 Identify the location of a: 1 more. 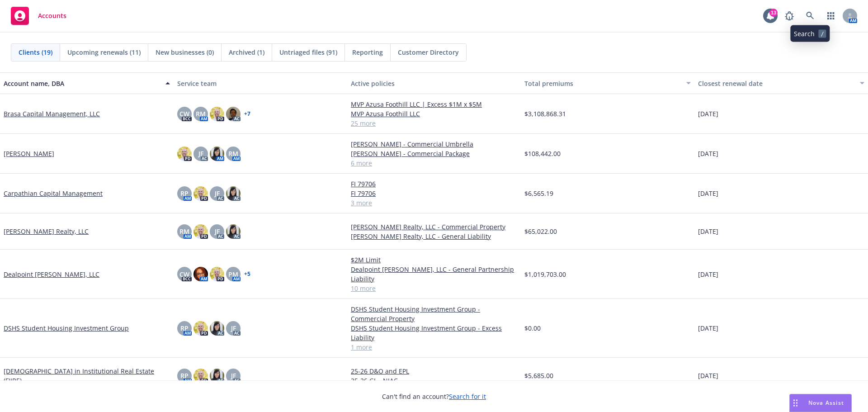
(434, 346).